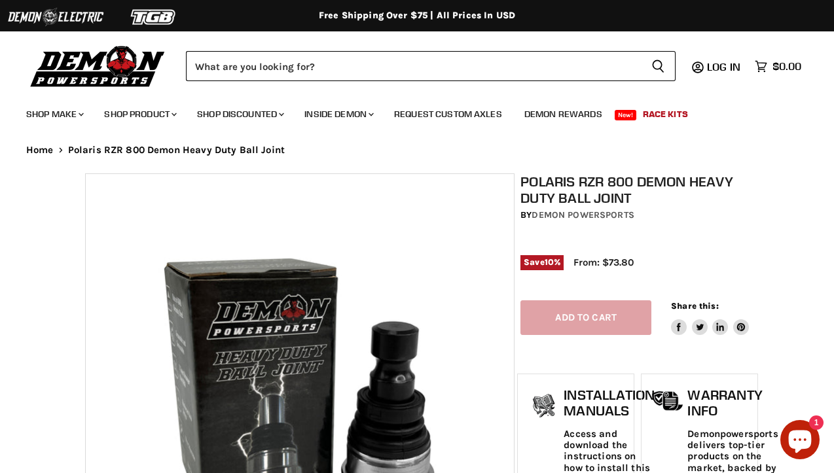 The height and width of the screenshot is (473, 834). I want to click on a: Demon Powersports, so click(583, 215).